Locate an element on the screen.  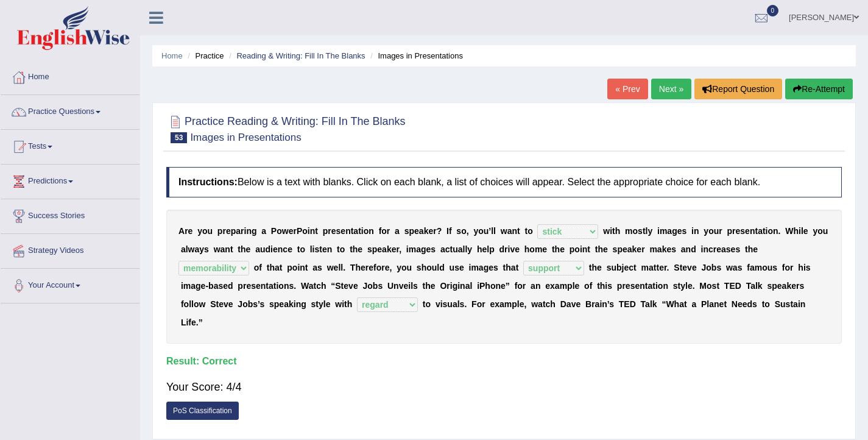
b: m is located at coordinates (663, 231).